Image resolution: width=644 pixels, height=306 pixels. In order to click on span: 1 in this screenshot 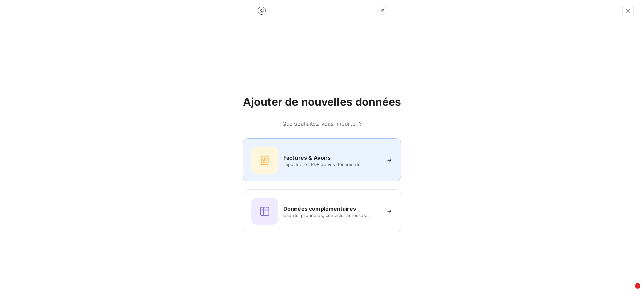, I will do `click(638, 285)`.